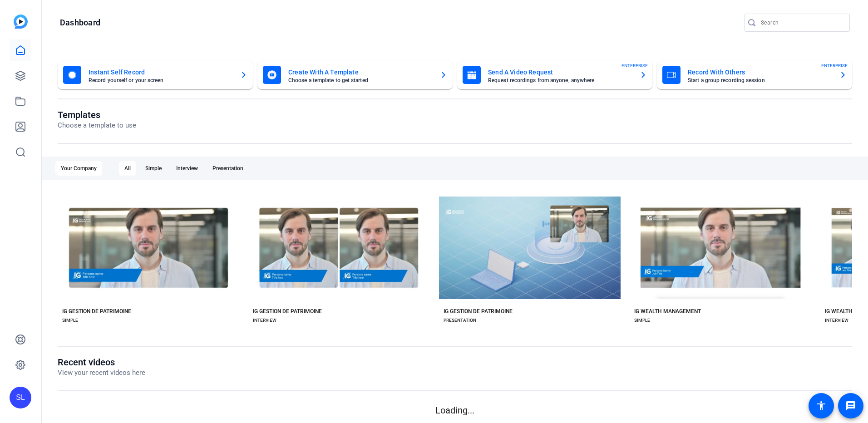 This screenshot has height=423, width=868. Describe the element at coordinates (560, 72) in the screenshot. I see `mat-card-title: Send A Video Request` at that location.